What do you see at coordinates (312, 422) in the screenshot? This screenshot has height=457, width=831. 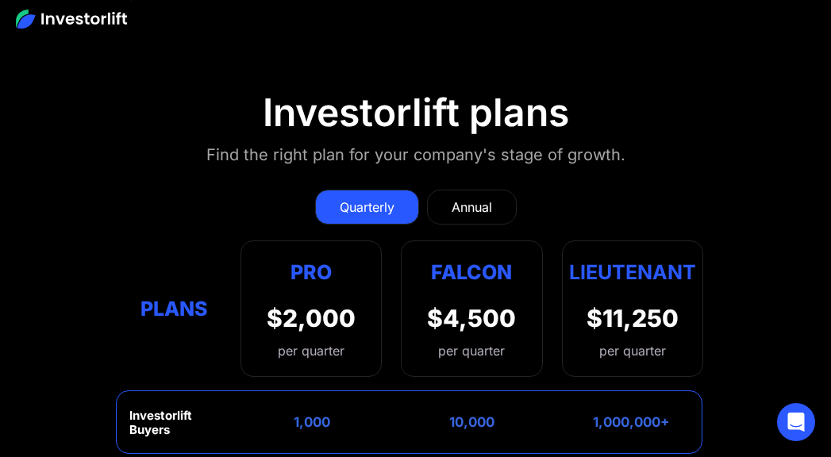 I see `div: 1,000` at bounding box center [312, 422].